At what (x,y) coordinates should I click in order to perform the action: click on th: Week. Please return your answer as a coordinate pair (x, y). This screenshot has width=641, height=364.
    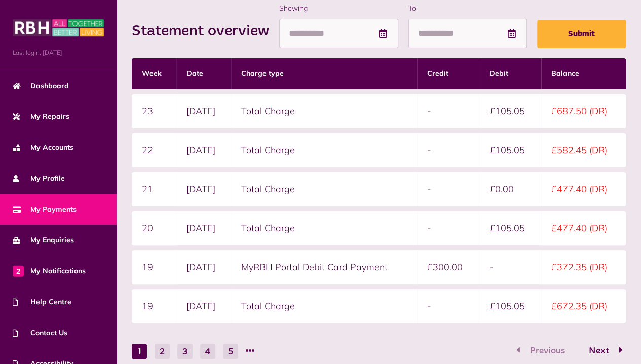
    Looking at the image, I should click on (154, 74).